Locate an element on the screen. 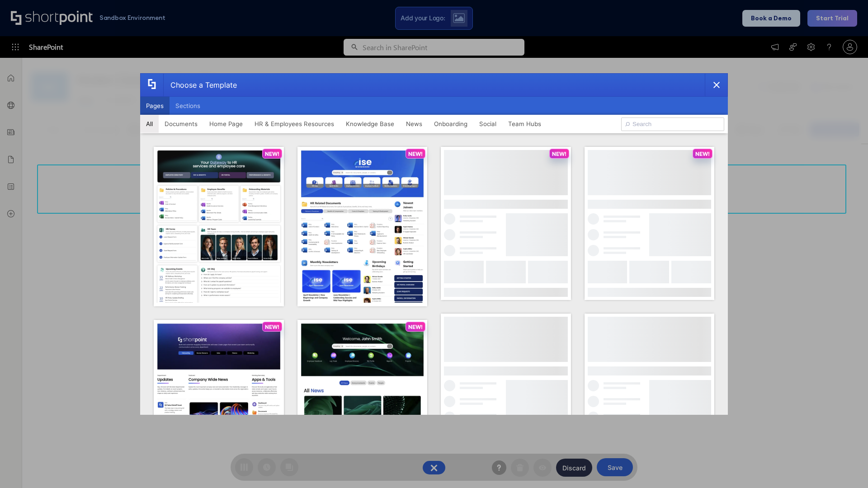 The width and height of the screenshot is (868, 488). button: Onboarding is located at coordinates (451, 124).